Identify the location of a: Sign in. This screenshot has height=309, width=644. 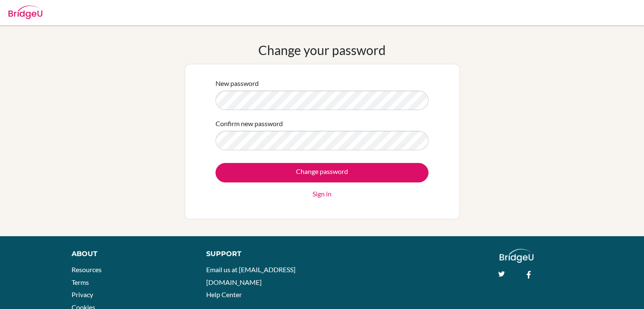
(322, 194).